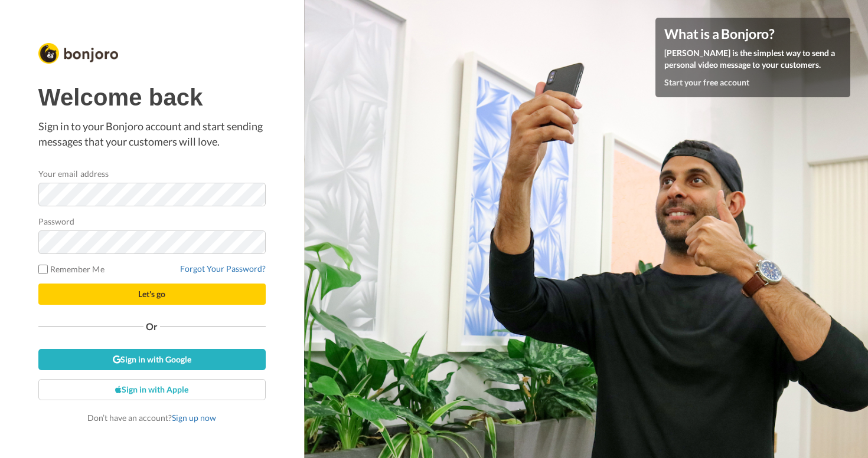 This screenshot has width=868, height=458. What do you see at coordinates (151, 360) in the screenshot?
I see `a: Sign in with Google` at bounding box center [151, 360].